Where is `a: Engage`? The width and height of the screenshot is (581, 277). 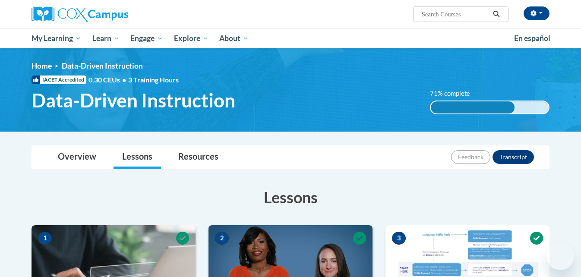 a: Engage is located at coordinates (146, 38).